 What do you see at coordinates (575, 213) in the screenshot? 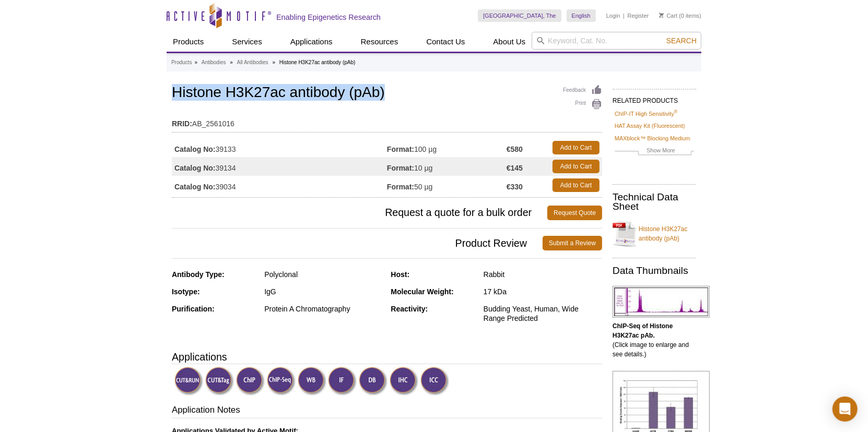
I see `a: Request Quote` at bounding box center [575, 213].